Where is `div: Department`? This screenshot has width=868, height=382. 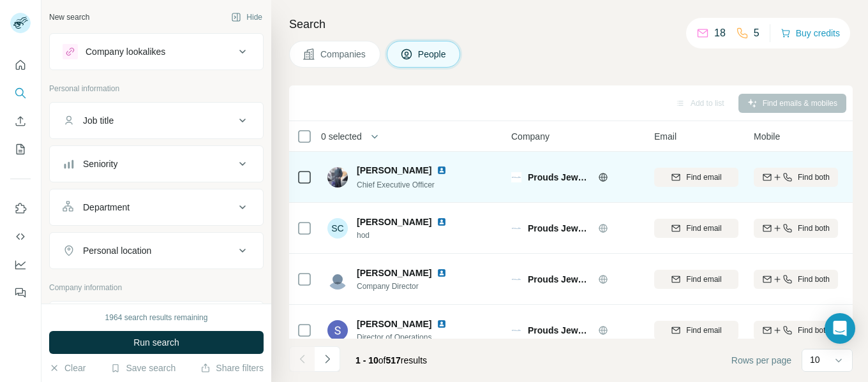 div: Department is located at coordinates (106, 207).